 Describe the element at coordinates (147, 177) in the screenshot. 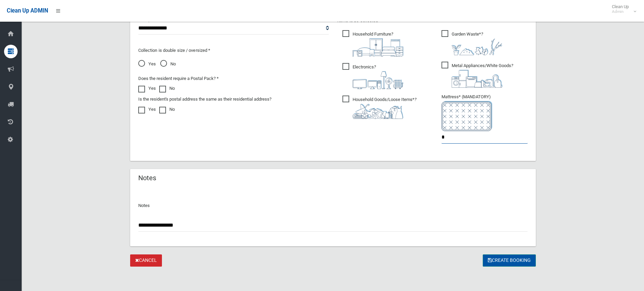

I see `header: Notes` at that location.